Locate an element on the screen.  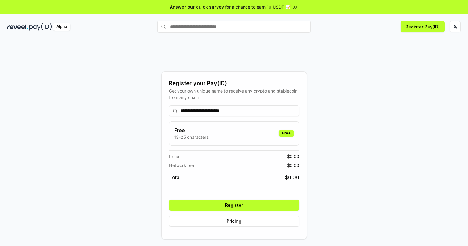
img: pay_id is located at coordinates (40, 27).